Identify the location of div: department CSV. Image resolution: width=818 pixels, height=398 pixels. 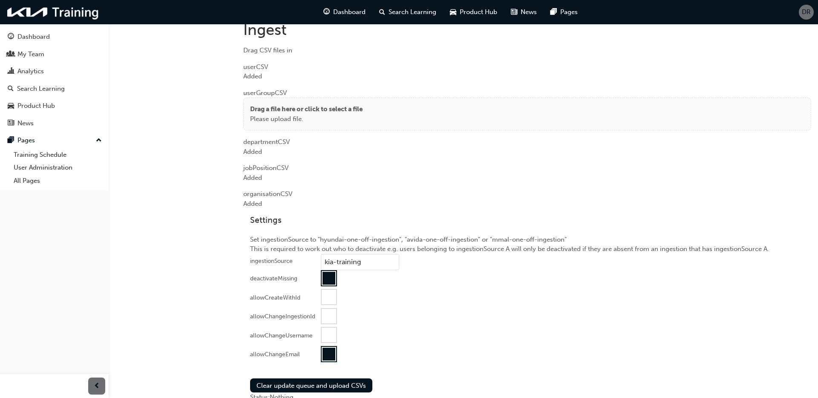
(527, 143).